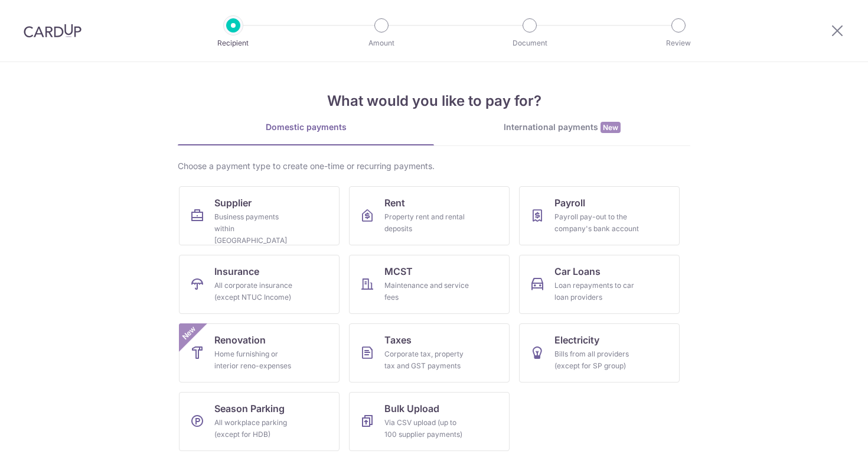 This screenshot has width=868, height=457. What do you see at coordinates (259, 353) in the screenshot?
I see `a: RenovationHome furnishing or interior reno-expensesNew` at bounding box center [259, 353].